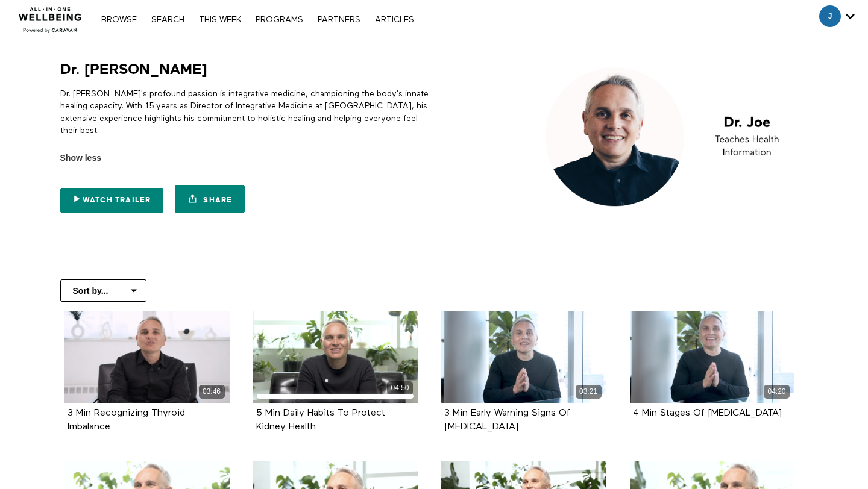  I want to click on nav: Primary, so click(257, 19).